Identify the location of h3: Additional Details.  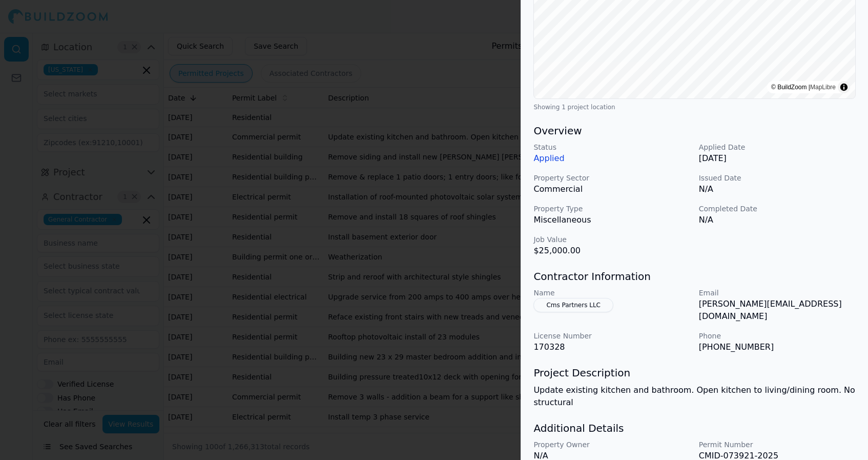
(694, 428).